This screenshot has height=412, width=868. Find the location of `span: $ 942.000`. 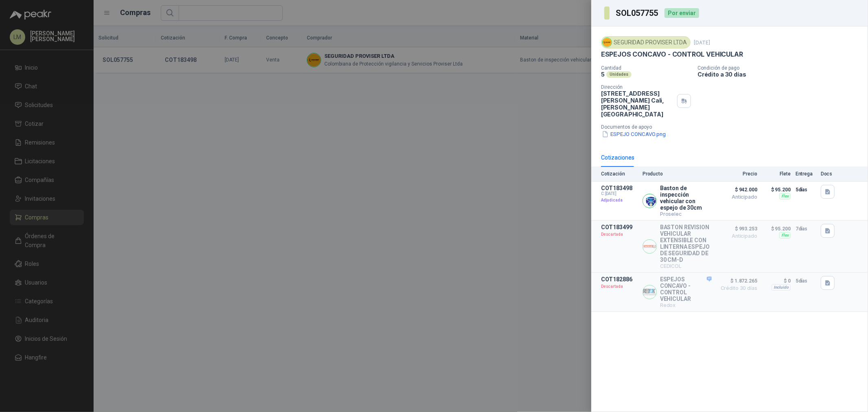

span: $ 942.000 is located at coordinates (737, 190).